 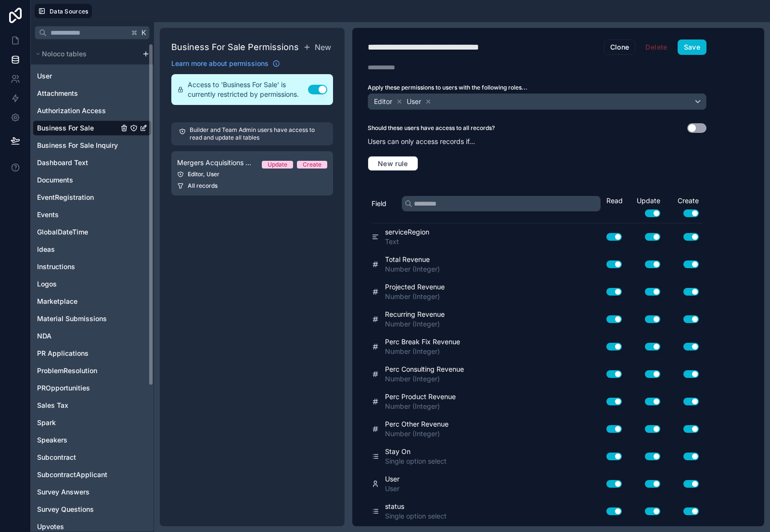 What do you see at coordinates (71, 111) in the screenshot?
I see `span: Authorization Access` at bounding box center [71, 111].